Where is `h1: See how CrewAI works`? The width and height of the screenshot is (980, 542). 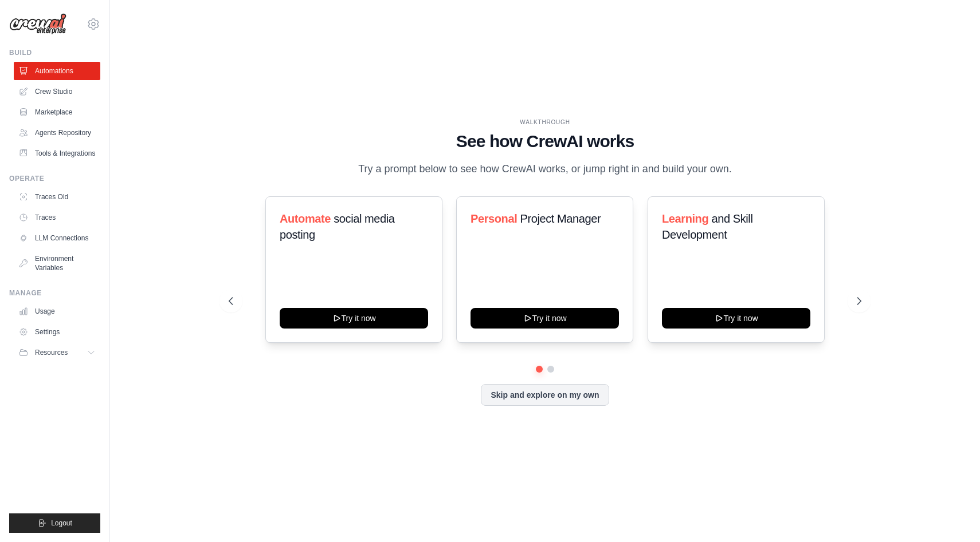 h1: See how CrewAI works is located at coordinates (545, 141).